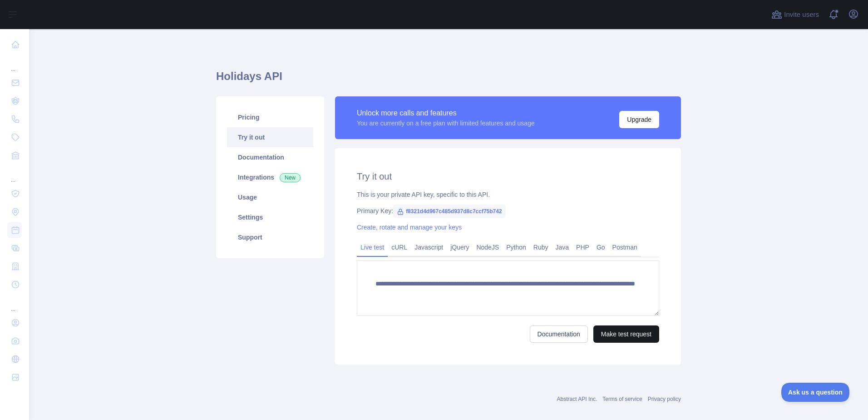 The width and height of the screenshot is (868, 420). I want to click on a: Try it out, so click(270, 137).